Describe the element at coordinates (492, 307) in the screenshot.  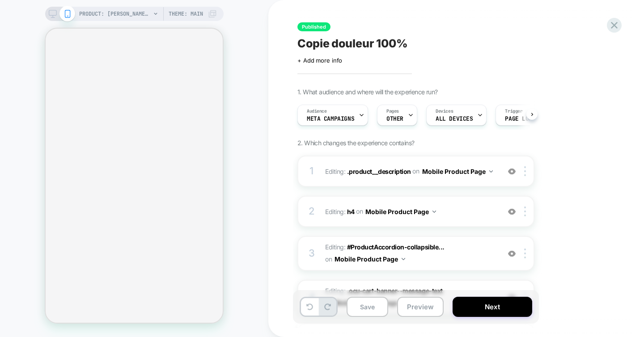
I see `button: Next` at that location.